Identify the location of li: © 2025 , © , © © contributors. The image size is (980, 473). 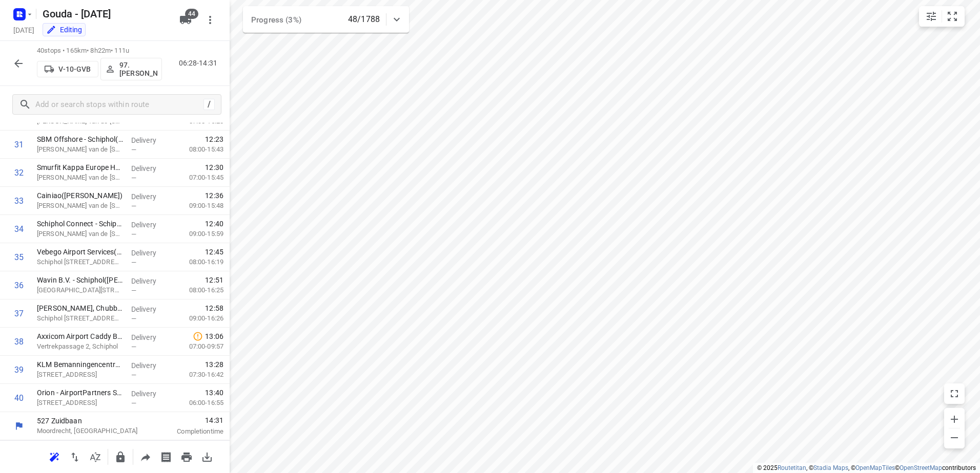
(866, 468).